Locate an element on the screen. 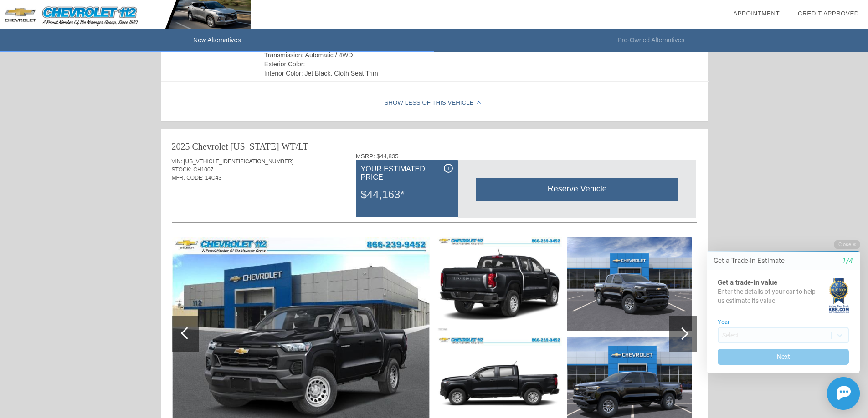  div: Get a Trade-In Estimate is located at coordinates (61, 28).